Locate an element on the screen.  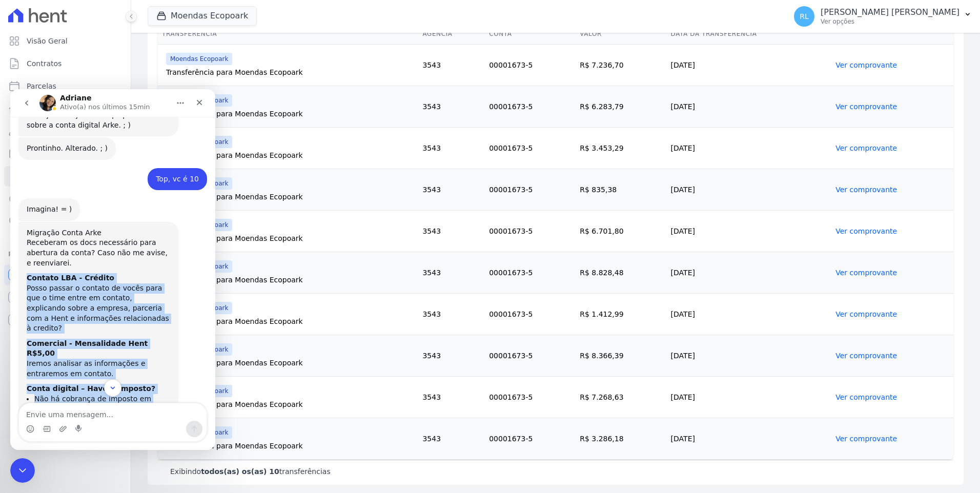
button: Selecionador de GIF is located at coordinates (36, 339).